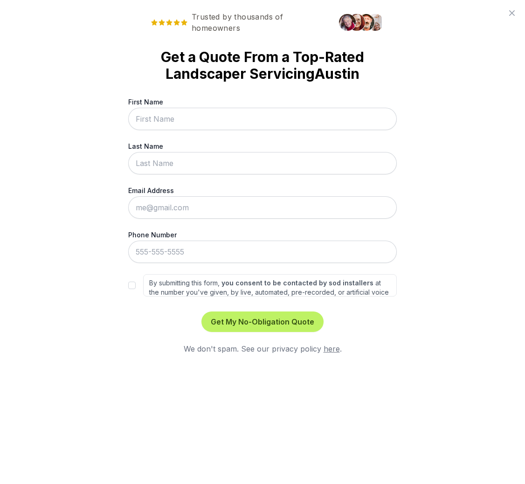 This screenshot has height=484, width=525. I want to click on label: Phone Number, so click(262, 234).